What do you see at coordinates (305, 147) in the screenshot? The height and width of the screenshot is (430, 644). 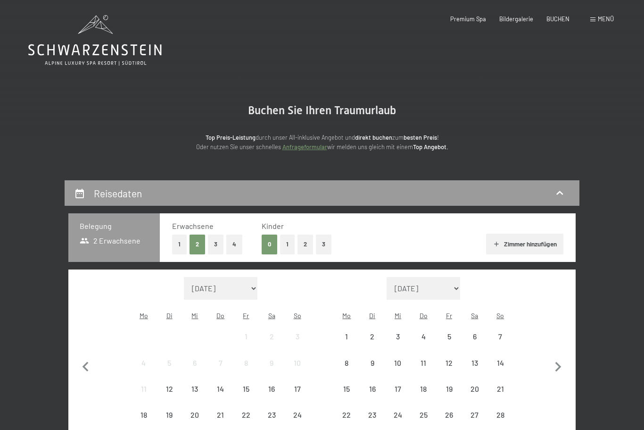 I see `a: Anfrageformular` at bounding box center [305, 147].